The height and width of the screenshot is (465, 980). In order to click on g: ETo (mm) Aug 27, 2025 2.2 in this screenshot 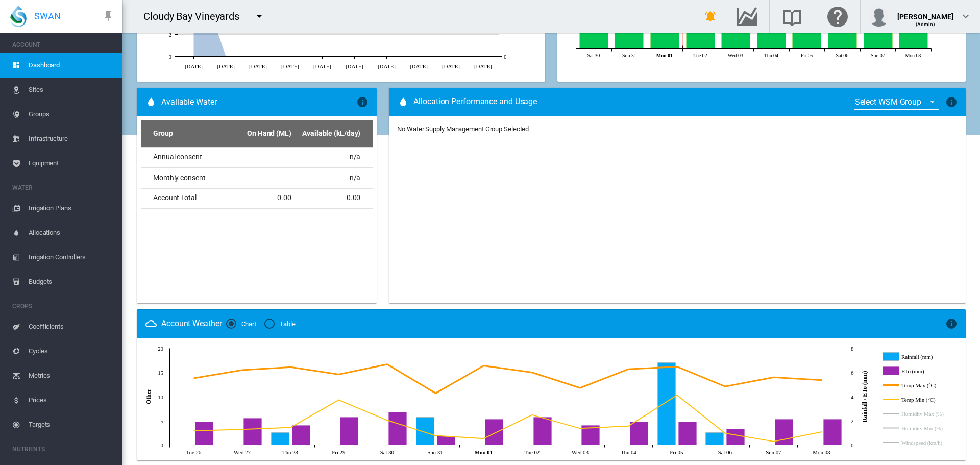, I will do `click(253, 432)`.